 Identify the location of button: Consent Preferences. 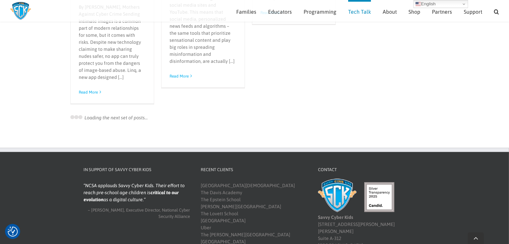
(13, 232).